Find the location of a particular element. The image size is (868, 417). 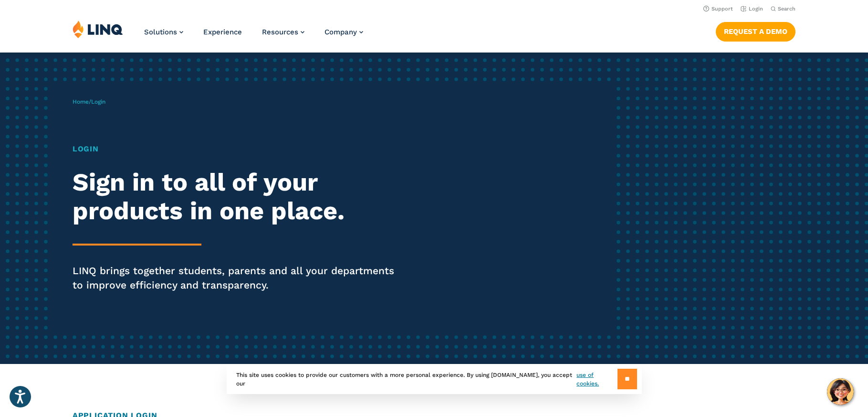

div: This site uses cookies to provide our customers with a more personal experience. By using [DOMAIN... is located at coordinates (434, 379).